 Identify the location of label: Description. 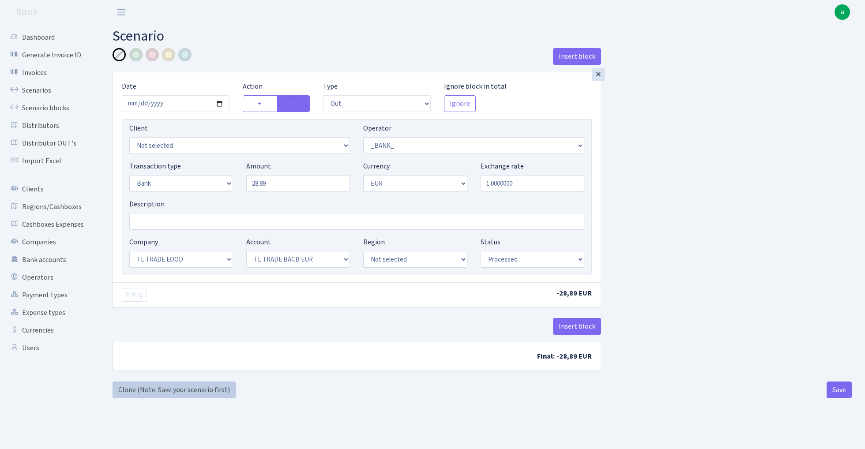
(147, 204).